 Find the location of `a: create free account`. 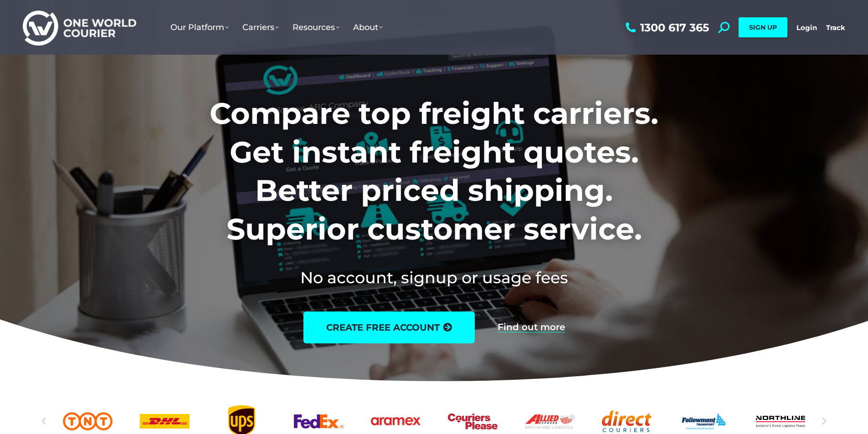

a: create free account is located at coordinates (389, 327).